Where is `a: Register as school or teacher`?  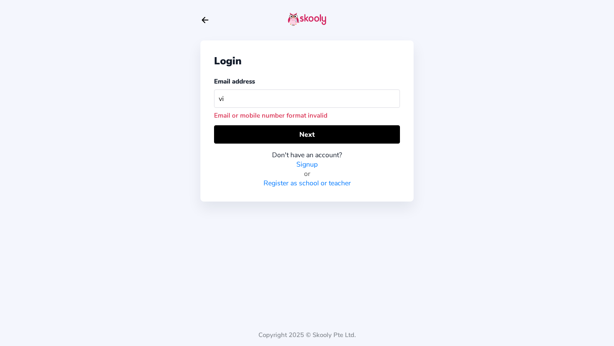
a: Register as school or teacher is located at coordinates (307, 183).